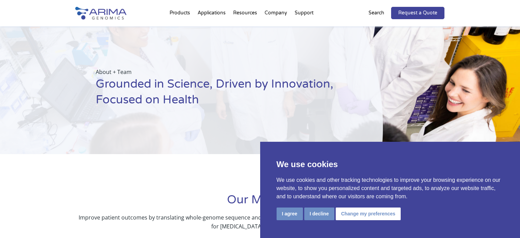 The image size is (520, 238). I want to click on h1: Grounded in Science, Driven by Innovation, Focused on Health, so click(222, 94).